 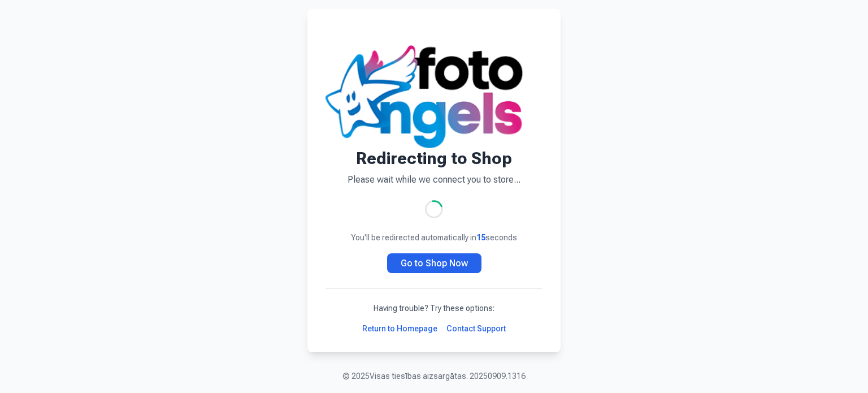 What do you see at coordinates (434, 180) in the screenshot?
I see `p: Please wait while we connect you to store...` at bounding box center [434, 180].